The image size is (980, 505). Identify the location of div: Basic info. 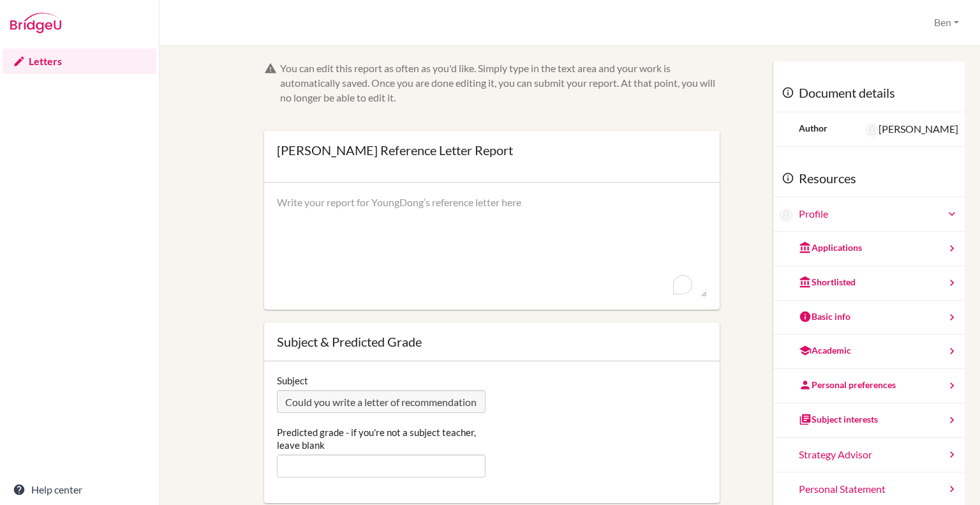
(824, 317).